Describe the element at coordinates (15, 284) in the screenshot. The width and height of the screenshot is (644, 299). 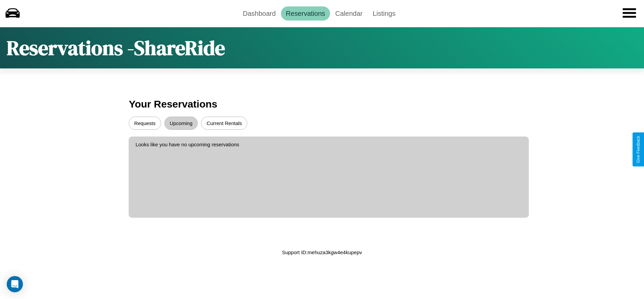
I see `div: Open Intercom Messenger` at that location.